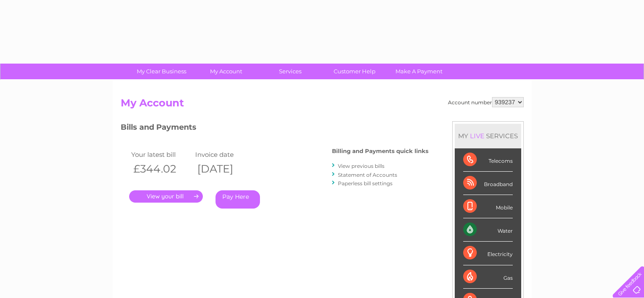  Describe the element at coordinates (361, 166) in the screenshot. I see `a: View previous bills` at that location.